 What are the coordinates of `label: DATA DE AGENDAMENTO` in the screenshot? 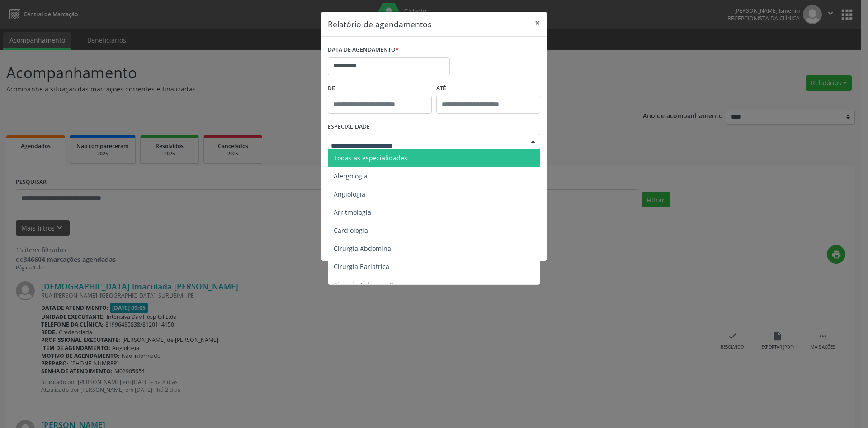 It's located at (363, 50).